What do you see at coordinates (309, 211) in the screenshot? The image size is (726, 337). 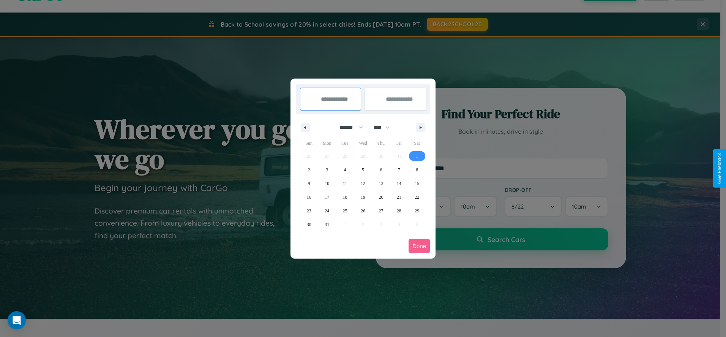 I see `button: 23` at bounding box center [309, 211].